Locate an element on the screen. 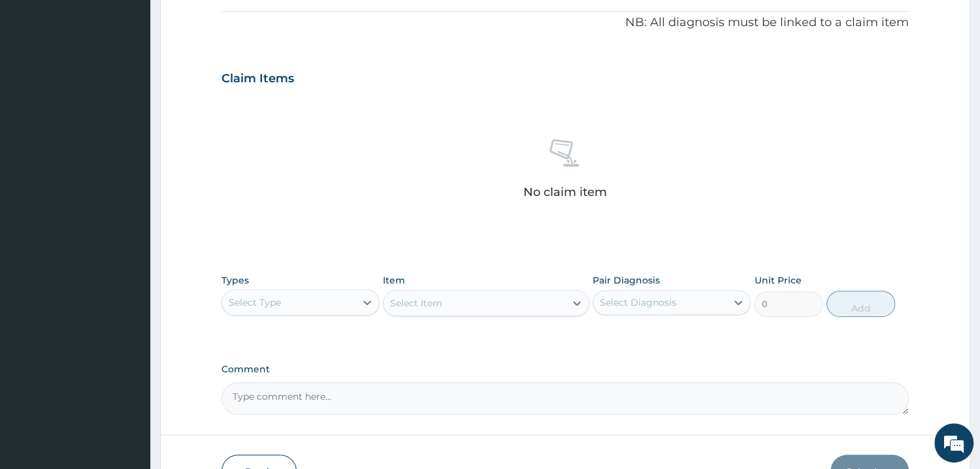 The height and width of the screenshot is (469, 980). div: Minimize live chat window is located at coordinates (230, 22).